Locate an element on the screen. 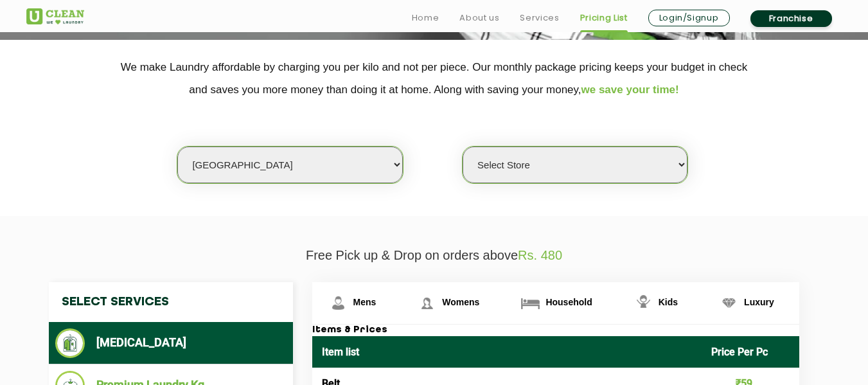 This screenshot has height=385, width=868. a: Franchise is located at coordinates (791, 18).